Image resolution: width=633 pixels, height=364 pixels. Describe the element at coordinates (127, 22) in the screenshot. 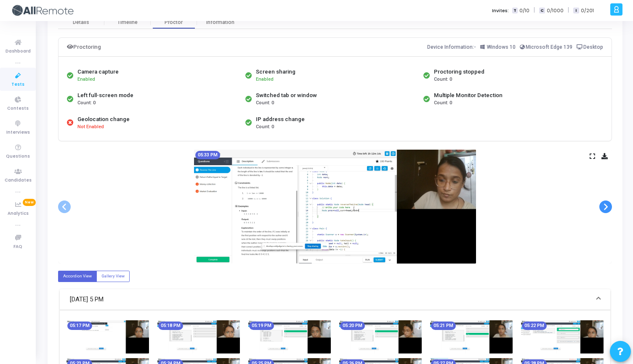

I see `div: Timeline` at that location.